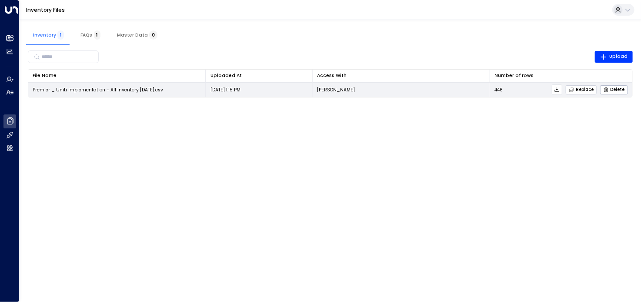 The height and width of the screenshot is (302, 641). I want to click on span: FAQs, so click(90, 35).